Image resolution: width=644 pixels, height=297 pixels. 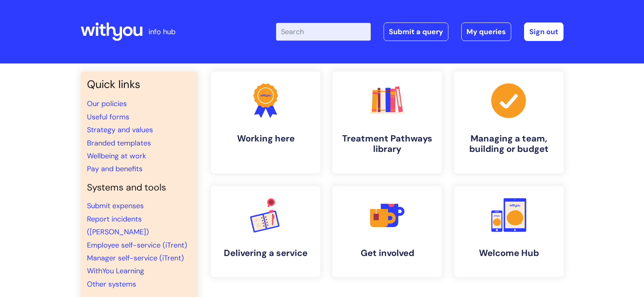 I want to click on h4: Systems and tools, so click(x=140, y=188).